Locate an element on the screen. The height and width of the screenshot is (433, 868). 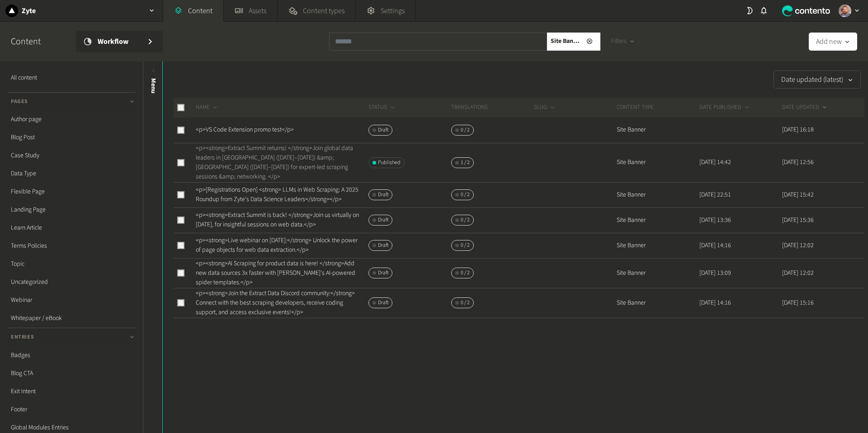
h2: Zyte is located at coordinates (29, 11).